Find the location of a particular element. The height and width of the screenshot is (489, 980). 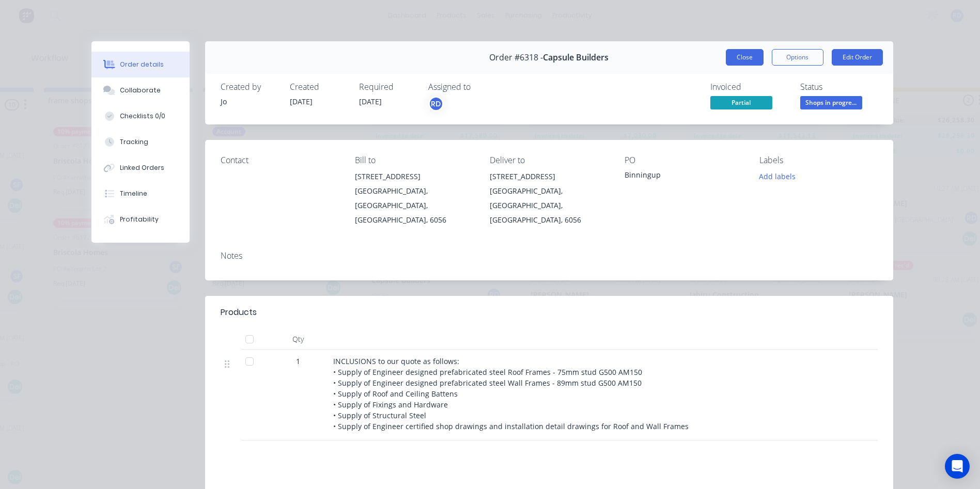

span: Capsule Builders is located at coordinates (575, 57).